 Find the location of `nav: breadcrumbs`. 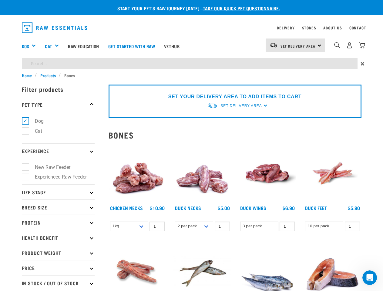

nav: breadcrumbs is located at coordinates (191, 75).